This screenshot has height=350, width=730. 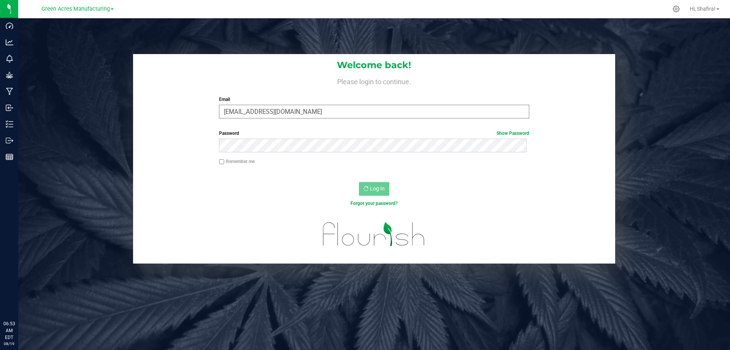 I want to click on p: 06:53 AM EDT, so click(x=9, y=330).